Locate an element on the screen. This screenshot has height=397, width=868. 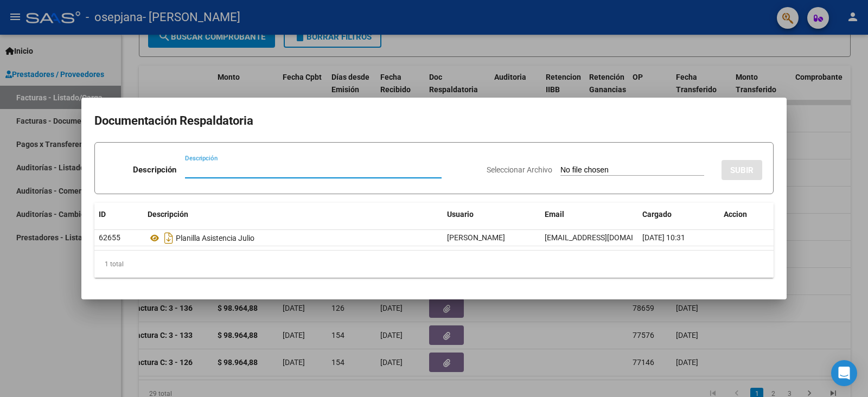
span: 62655 is located at coordinates (110, 237).